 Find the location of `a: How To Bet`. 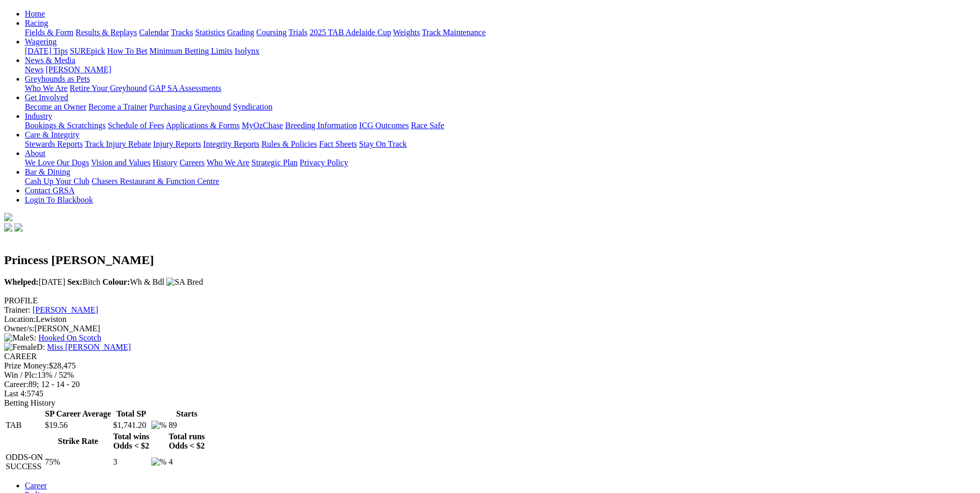

a: How To Bet is located at coordinates (127, 51).